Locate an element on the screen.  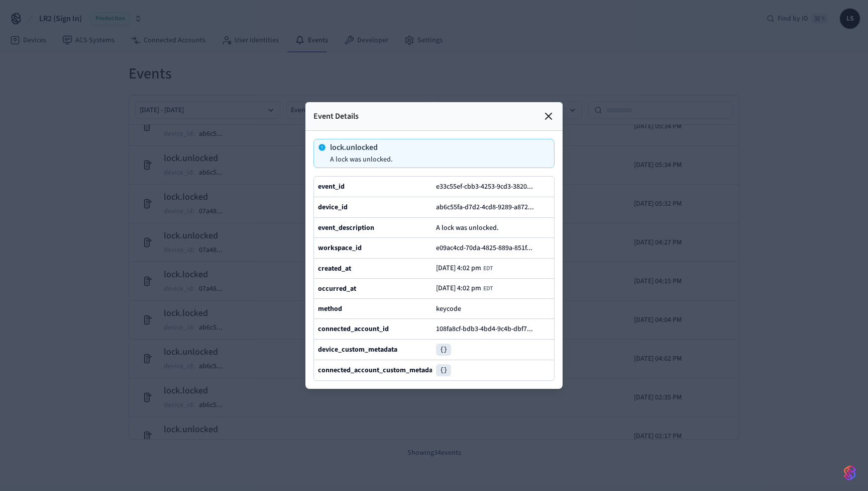
p: A lock was unlocked. is located at coordinates (361, 159).